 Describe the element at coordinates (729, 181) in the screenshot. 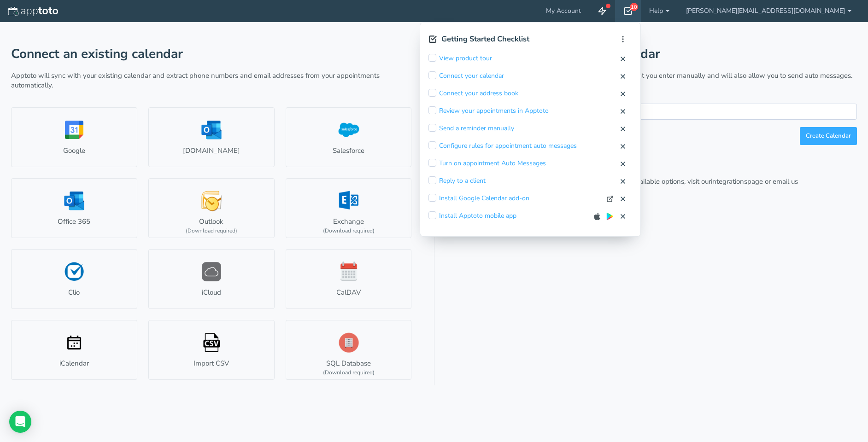

I see `a: integrations` at that location.